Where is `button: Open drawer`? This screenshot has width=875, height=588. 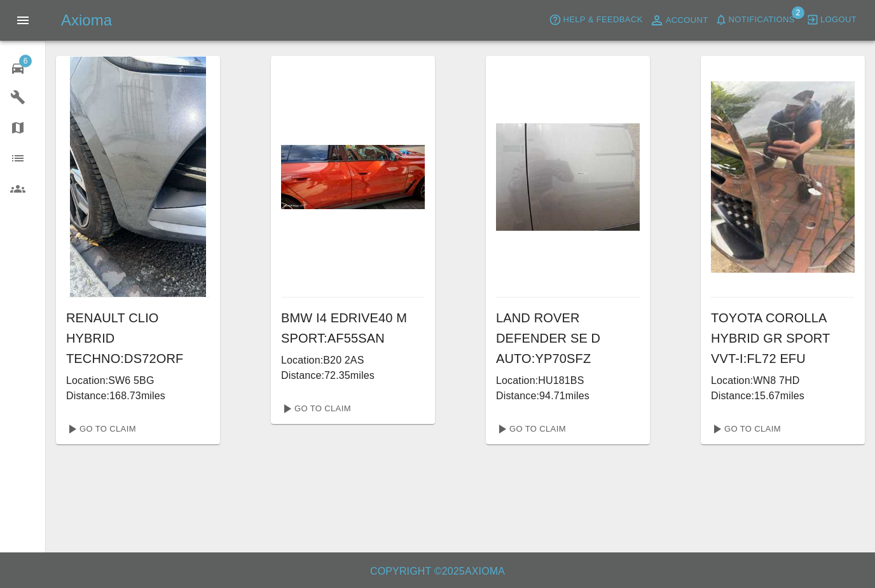 button: Open drawer is located at coordinates (23, 20).